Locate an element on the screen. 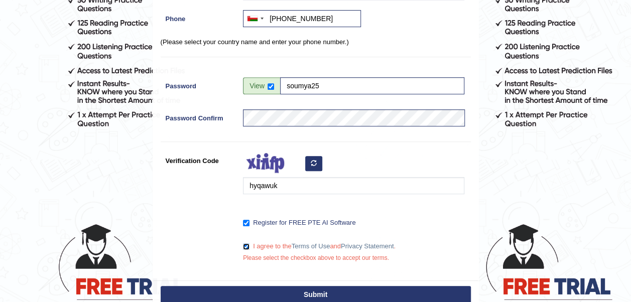  label: Verification Code is located at coordinates (199, 159).